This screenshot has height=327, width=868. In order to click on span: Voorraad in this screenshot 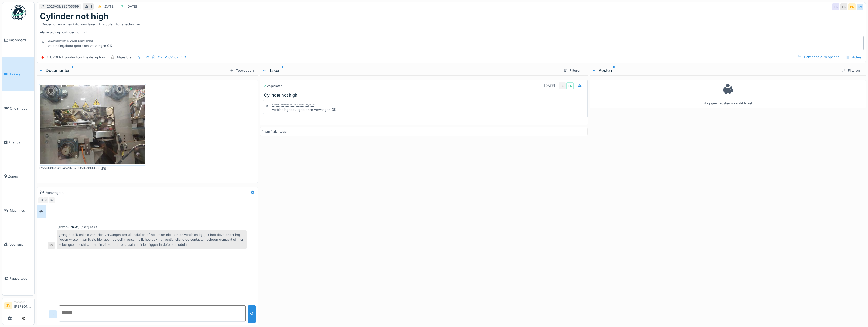, I will do `click(21, 244)`.